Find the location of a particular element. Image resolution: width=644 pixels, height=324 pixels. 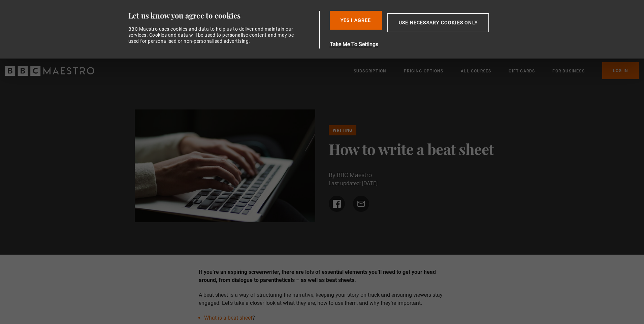

span: BBC Maestro is located at coordinates (354, 175).